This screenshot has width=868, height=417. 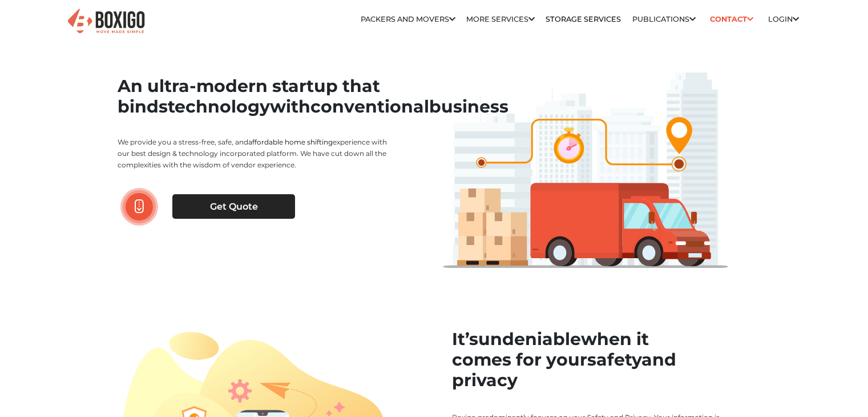 I want to click on a: Publications, so click(x=664, y=19).